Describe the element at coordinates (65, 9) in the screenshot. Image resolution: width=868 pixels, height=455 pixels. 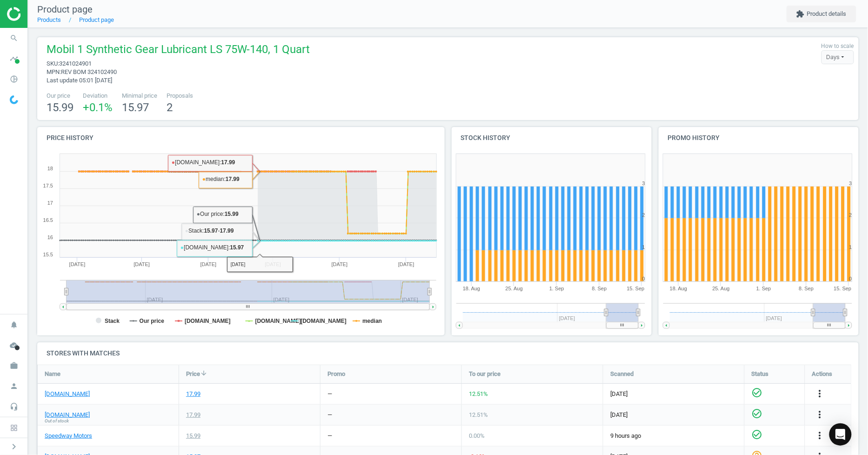
I see `span: Product page` at that location.